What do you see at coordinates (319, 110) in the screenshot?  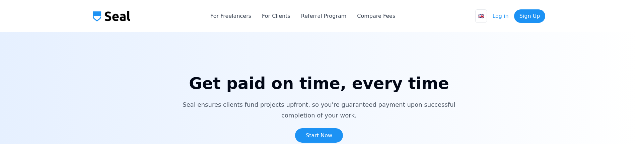 I see `p: Seal ensures clients fund projects upfront, so you're guaranteed payment upon successful completi...` at bounding box center [319, 110].